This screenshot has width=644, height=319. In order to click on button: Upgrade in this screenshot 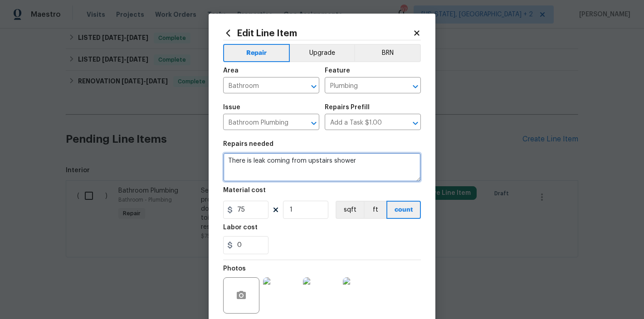, I will do `click(322, 53)`.